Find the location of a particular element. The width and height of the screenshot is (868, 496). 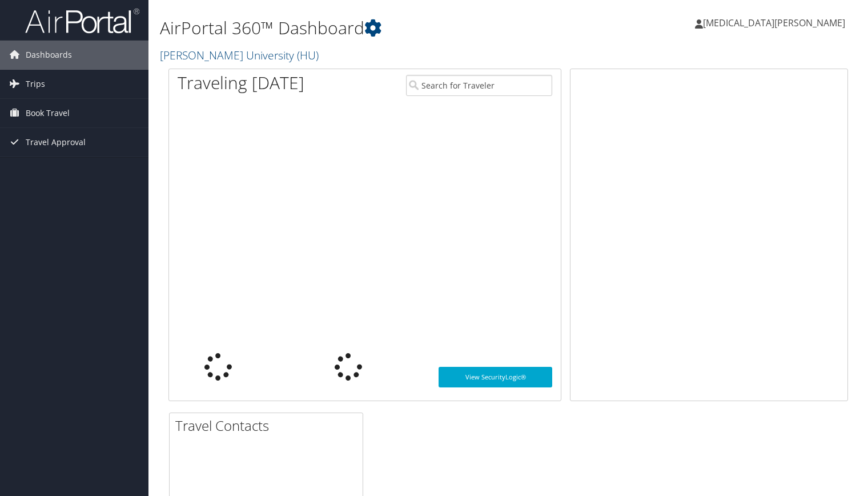

img: airportal-logo.png is located at coordinates (82, 20).